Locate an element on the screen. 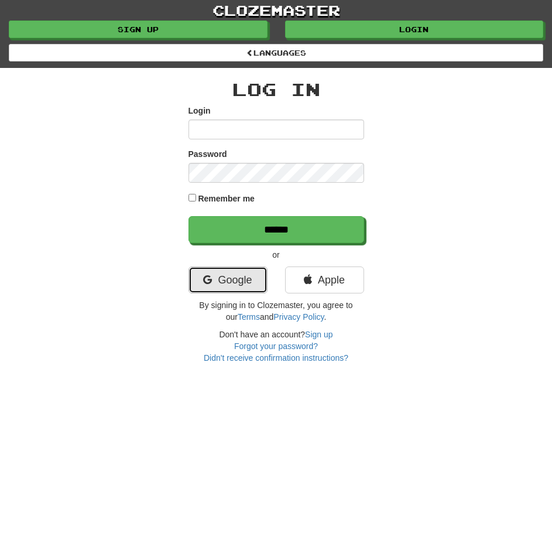 The image size is (552, 533). a: Languages is located at coordinates (276, 53).